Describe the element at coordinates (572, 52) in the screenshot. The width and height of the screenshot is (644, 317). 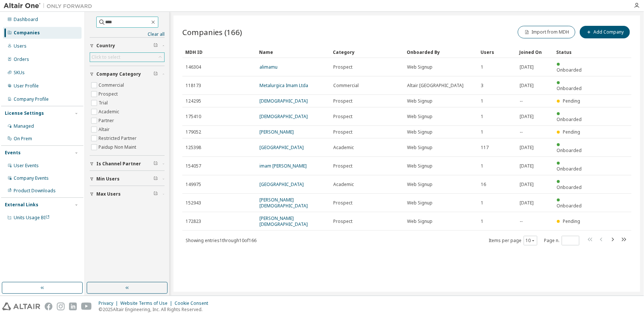
I see `div: Status` at that location.